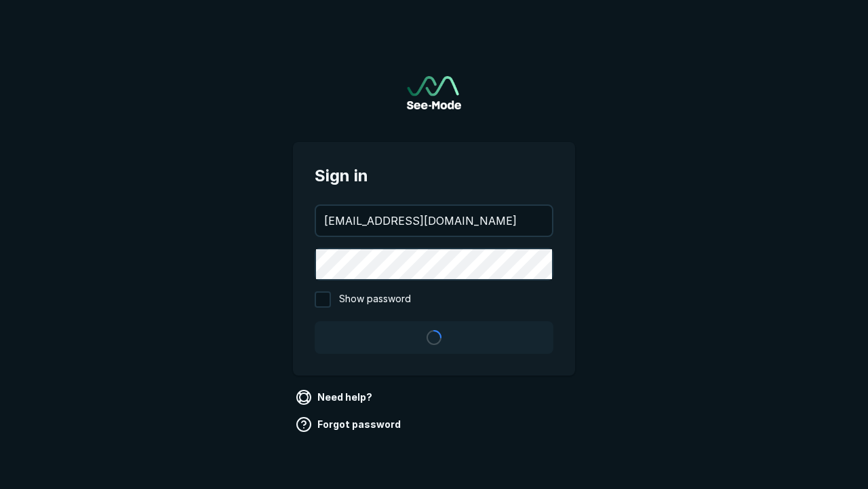 The width and height of the screenshot is (868, 489). What do you see at coordinates (434, 92) in the screenshot?
I see `img: See-Mode Logo` at bounding box center [434, 92].